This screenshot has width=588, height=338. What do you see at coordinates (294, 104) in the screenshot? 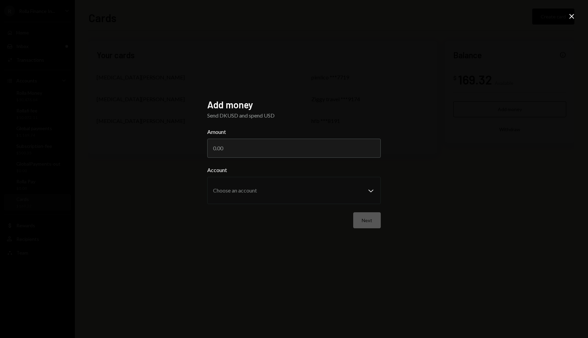
I see `h2: Add money` at bounding box center [294, 104].